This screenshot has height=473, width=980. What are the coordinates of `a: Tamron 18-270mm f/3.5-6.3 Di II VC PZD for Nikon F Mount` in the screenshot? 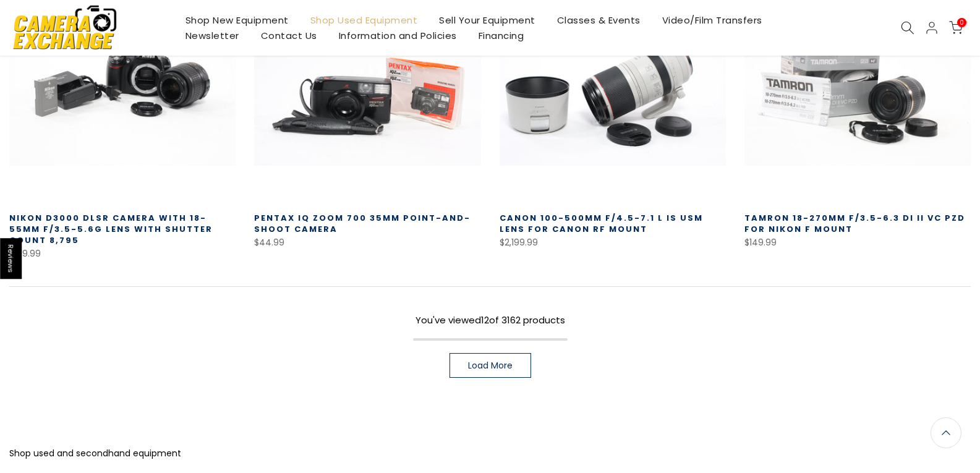 It's located at (855, 224).